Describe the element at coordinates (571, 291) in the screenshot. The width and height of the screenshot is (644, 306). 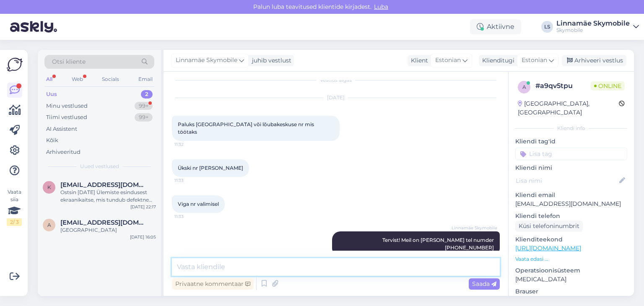
I see `p: Brauser` at that location.